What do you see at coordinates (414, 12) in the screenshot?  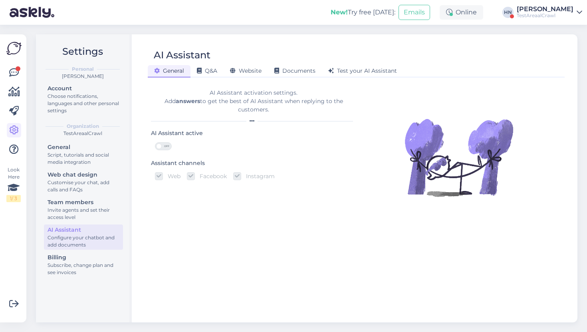 I see `button: Emails` at bounding box center [414, 12].